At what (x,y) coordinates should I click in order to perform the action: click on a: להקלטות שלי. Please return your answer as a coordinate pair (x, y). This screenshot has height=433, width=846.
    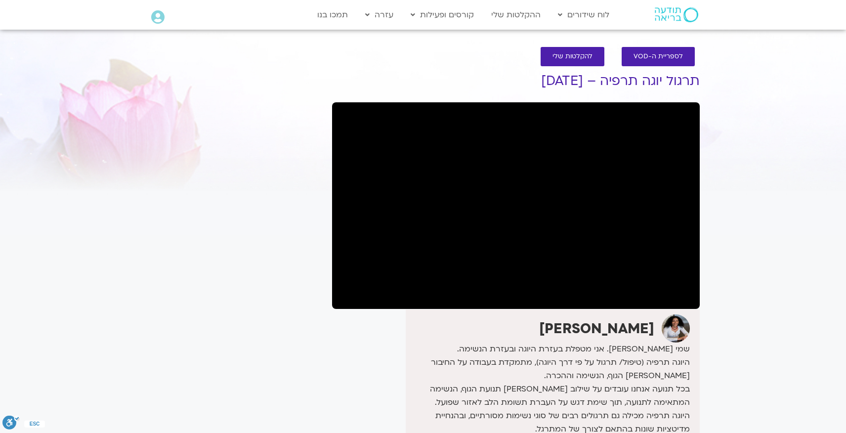
    Looking at the image, I should click on (572, 56).